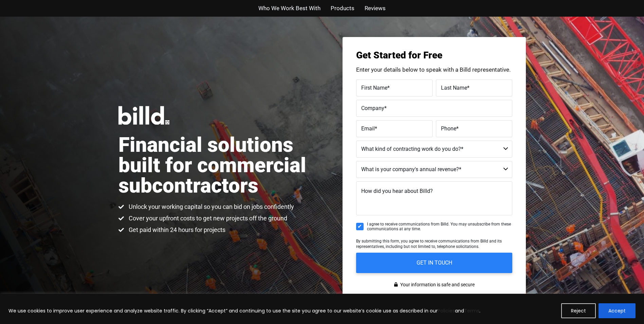 Image resolution: width=644 pixels, height=324 pixels. I want to click on span: Last Name, so click(454, 87).